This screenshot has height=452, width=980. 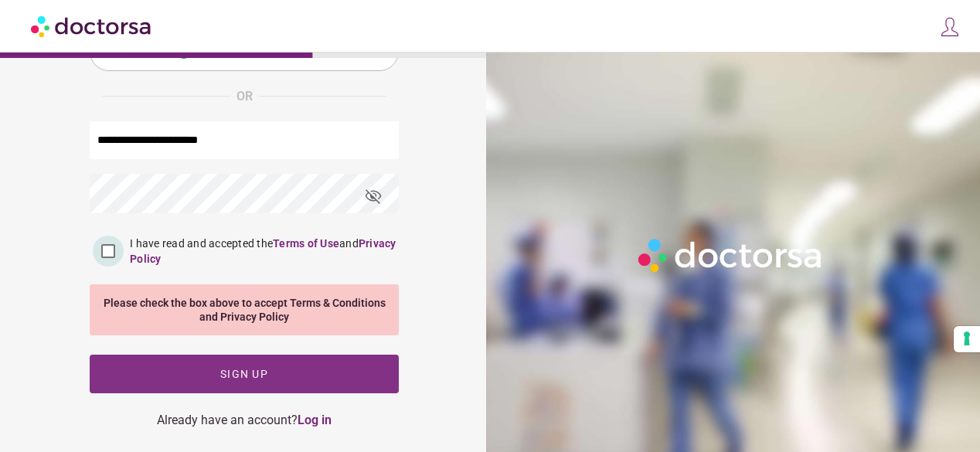 What do you see at coordinates (731, 255) in the screenshot?
I see `img: Logo-Doctorsa-trans-White-partial-flat.png` at bounding box center [731, 255].